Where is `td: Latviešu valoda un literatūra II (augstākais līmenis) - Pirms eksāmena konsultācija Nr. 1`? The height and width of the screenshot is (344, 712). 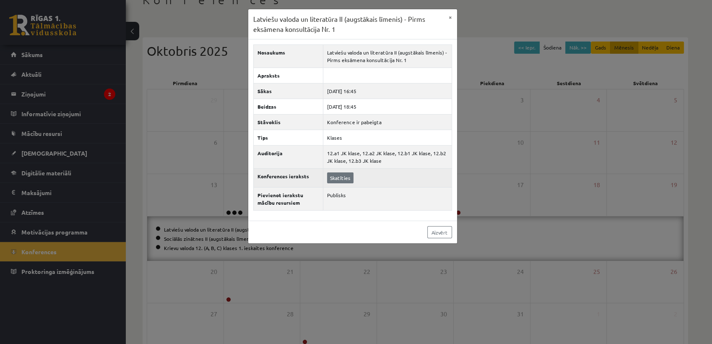
td: Latviešu valoda un literatūra II (augstākais līmenis) - Pirms eksāmena konsultācija Nr. 1 is located at coordinates (387, 56).